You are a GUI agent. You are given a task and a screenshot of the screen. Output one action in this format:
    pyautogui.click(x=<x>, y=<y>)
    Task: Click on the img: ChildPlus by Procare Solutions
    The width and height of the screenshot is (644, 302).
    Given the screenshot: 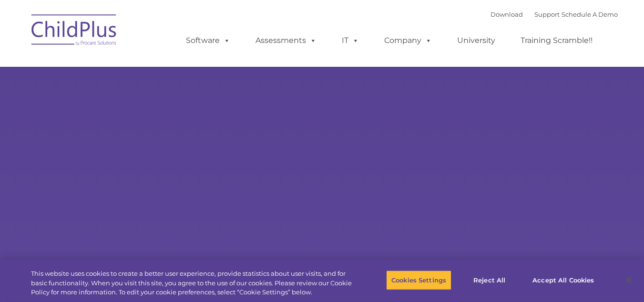 What is the action you would take?
    pyautogui.click(x=75, y=31)
    